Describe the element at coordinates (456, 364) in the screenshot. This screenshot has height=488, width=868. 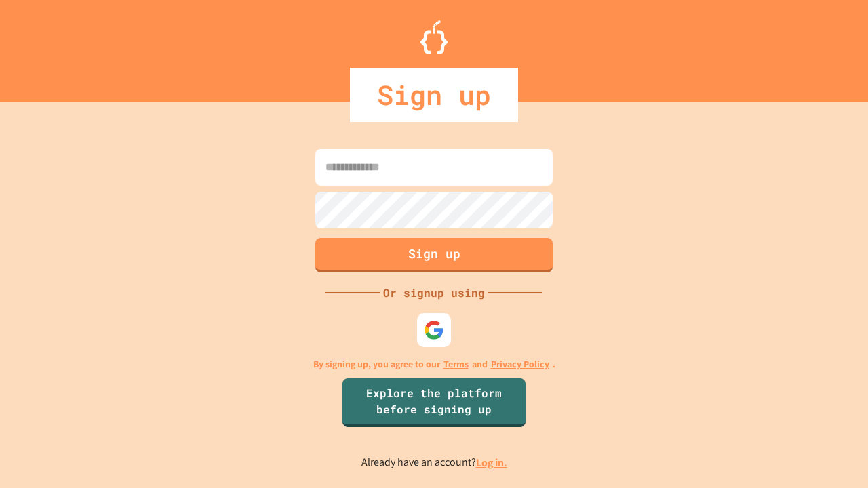
I see `a: Terms` at that location.